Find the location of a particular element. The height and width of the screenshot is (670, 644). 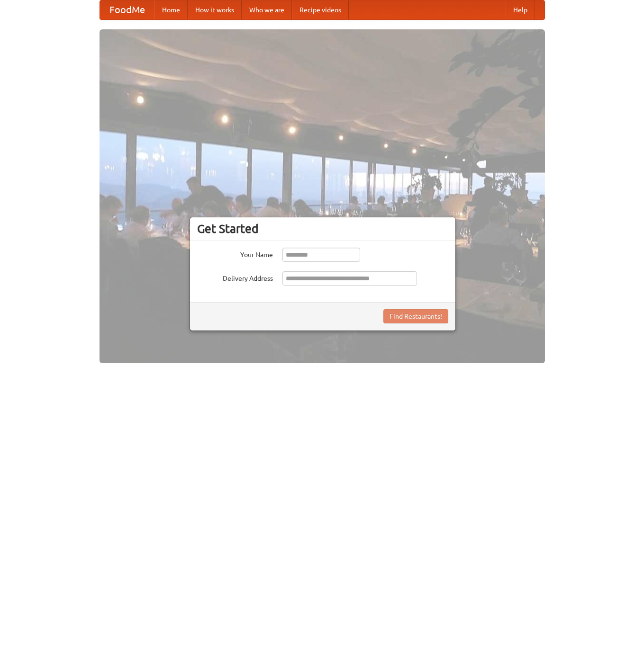

a: Who we are is located at coordinates (267, 10).